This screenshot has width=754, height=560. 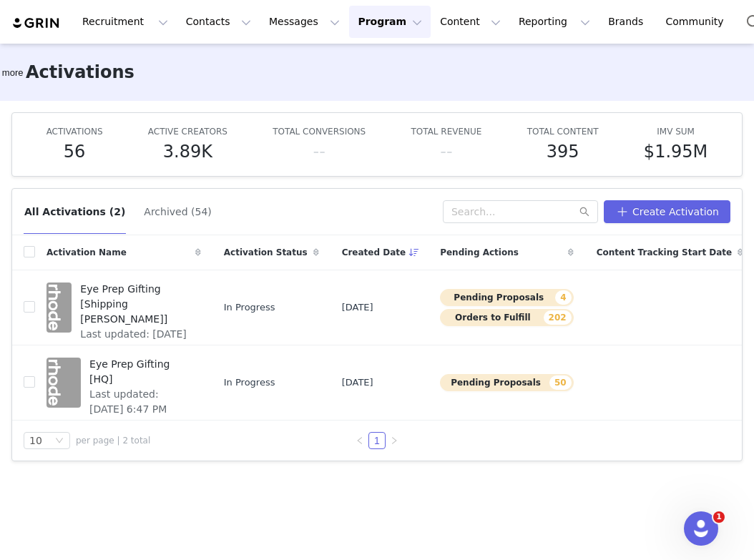 What do you see at coordinates (377, 441) in the screenshot?
I see `li: 1` at bounding box center [377, 441].